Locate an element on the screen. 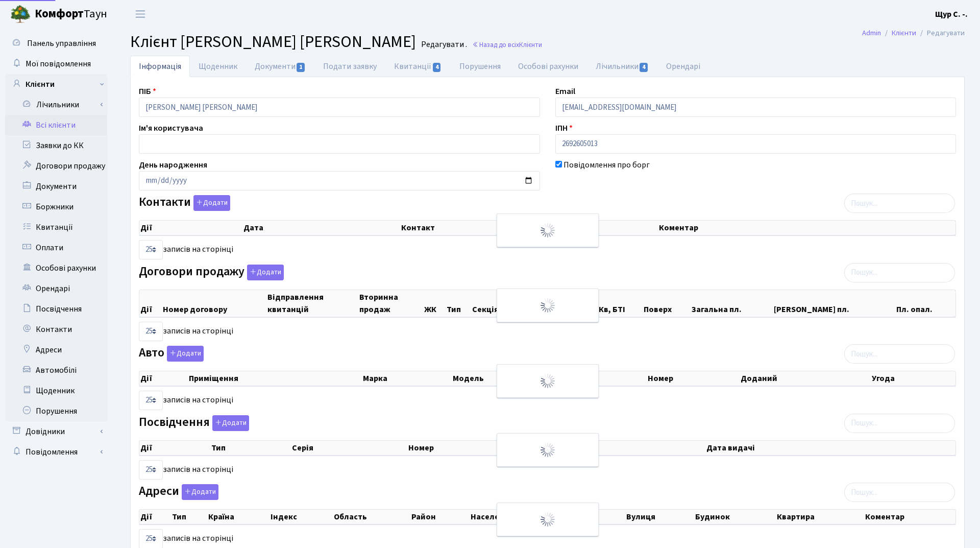  th: Угода is located at coordinates (913, 379).